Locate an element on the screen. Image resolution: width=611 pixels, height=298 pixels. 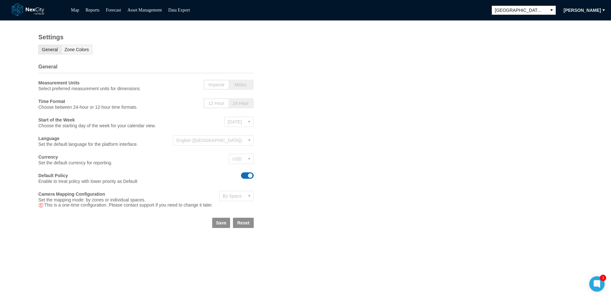
p: Choose the starting day of the week for your calendar view. is located at coordinates (128, 126).